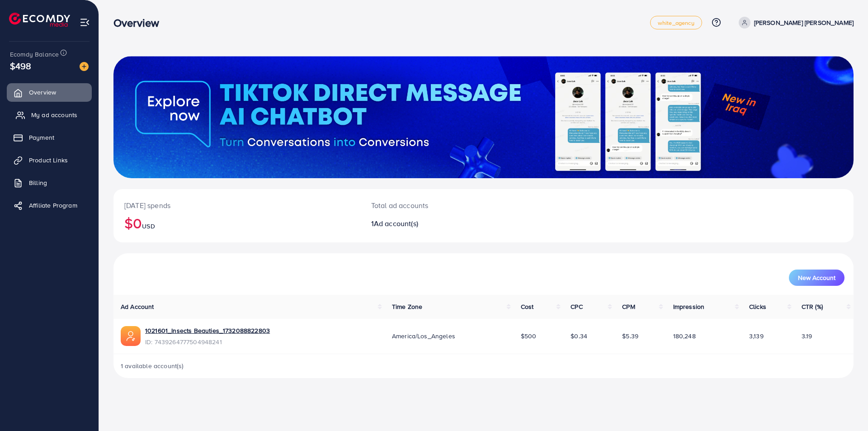 The image size is (868, 431). I want to click on a: logo, so click(39, 19).